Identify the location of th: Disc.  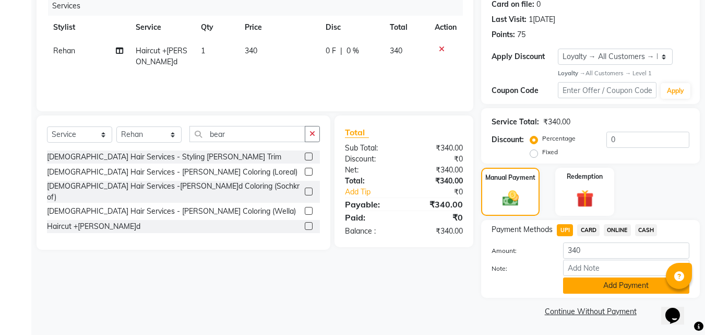
(351, 27).